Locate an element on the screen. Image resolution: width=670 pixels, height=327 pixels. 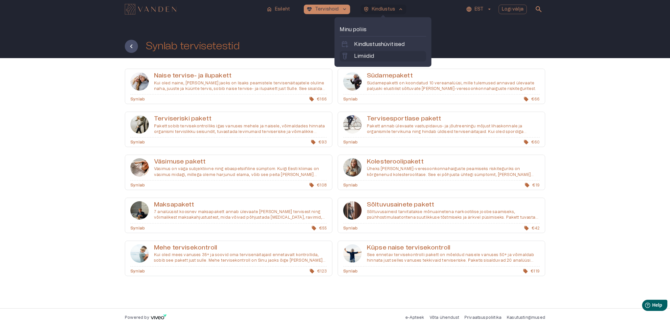
button: EST is located at coordinates (479, 9).